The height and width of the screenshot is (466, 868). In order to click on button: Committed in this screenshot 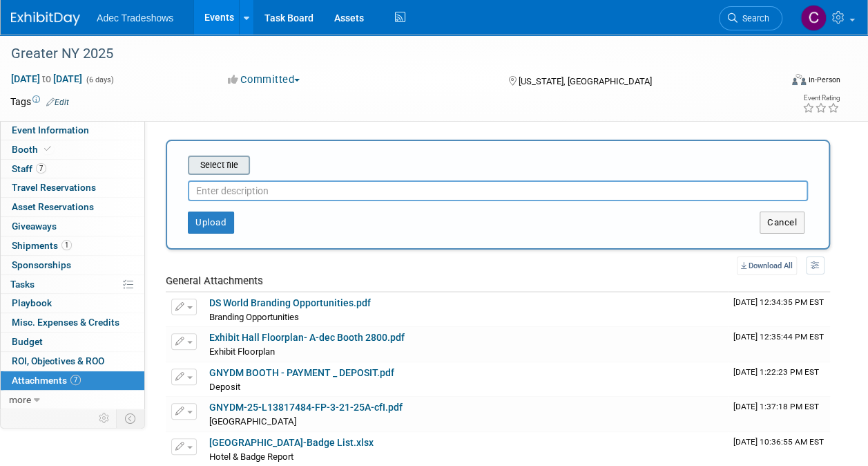, I will do `click(264, 79)`.